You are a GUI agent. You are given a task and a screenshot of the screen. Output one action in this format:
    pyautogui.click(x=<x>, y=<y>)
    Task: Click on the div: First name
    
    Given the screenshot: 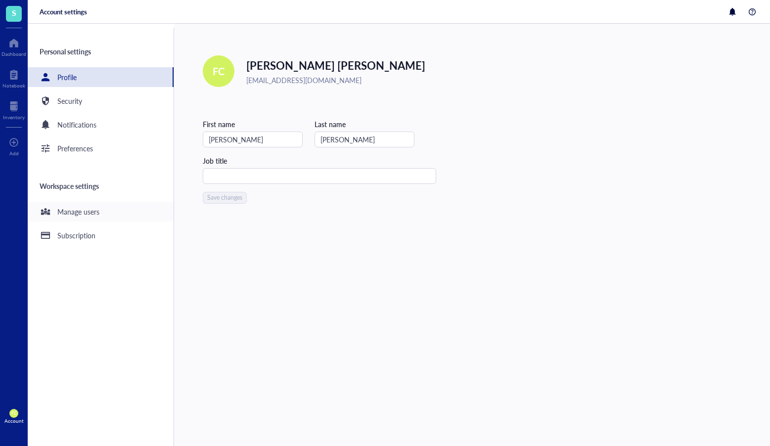 What is the action you would take?
    pyautogui.click(x=253, y=124)
    